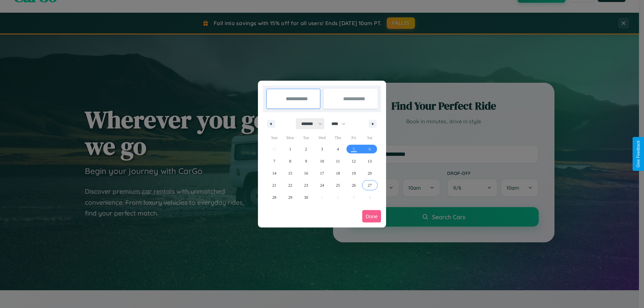 The image size is (644, 308). I want to click on span: 11, so click(338, 161).